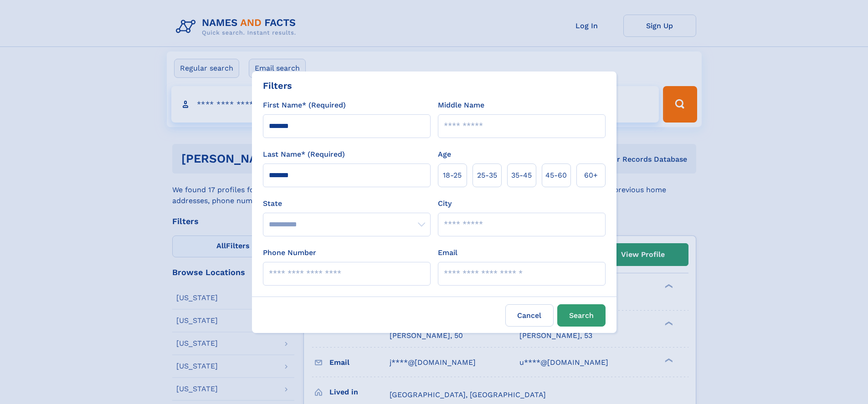 Image resolution: width=868 pixels, height=404 pixels. What do you see at coordinates (305, 105) in the screenshot?
I see `label: First Name* (Required)` at bounding box center [305, 105].